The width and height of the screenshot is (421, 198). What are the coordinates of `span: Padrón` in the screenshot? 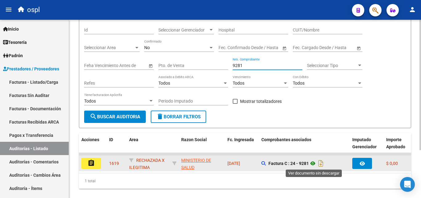 It's located at (13, 55).